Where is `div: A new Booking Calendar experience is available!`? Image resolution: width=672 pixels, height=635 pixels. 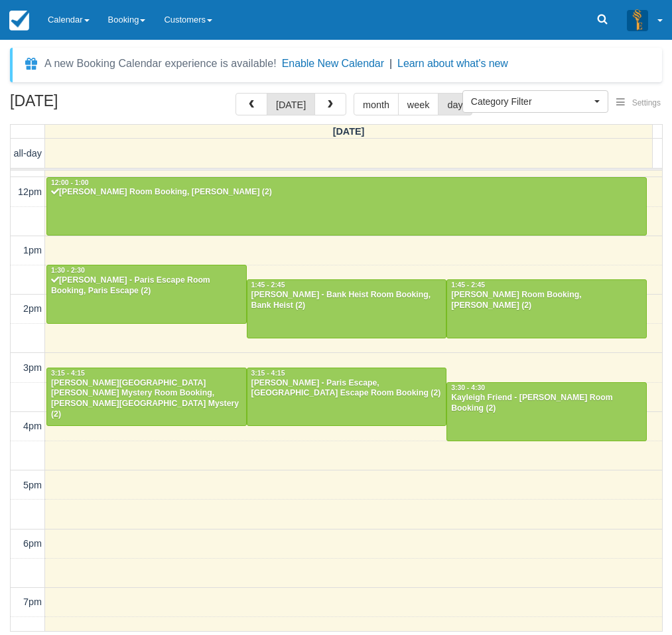 div: A new Booking Calendar experience is available! is located at coordinates (161, 64).